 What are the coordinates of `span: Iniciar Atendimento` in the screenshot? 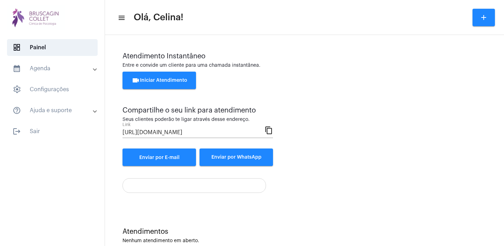 It's located at (159, 80).